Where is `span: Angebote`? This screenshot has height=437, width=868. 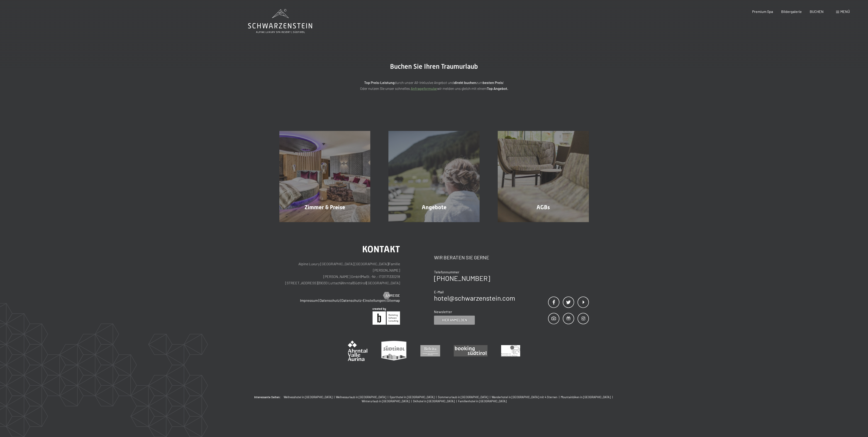 span: Angebote is located at coordinates (434, 207).